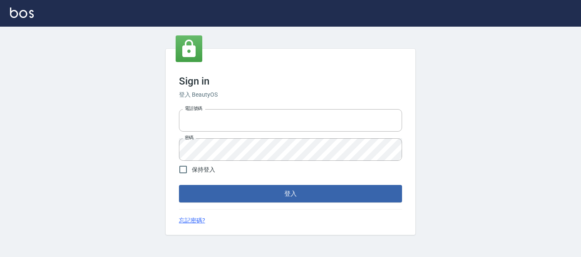 The height and width of the screenshot is (257, 581). I want to click on span: 保持登入, so click(203, 169).